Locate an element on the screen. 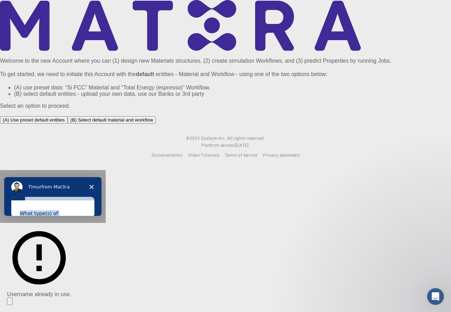 This screenshot has width=451, height=312. div: Username already in use. is located at coordinates (39, 295).